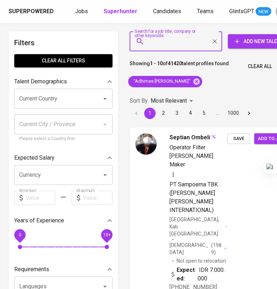 This screenshot has width=277, height=289. Describe the element at coordinates (39, 220) in the screenshot. I see `p: Years of Experience` at that location.